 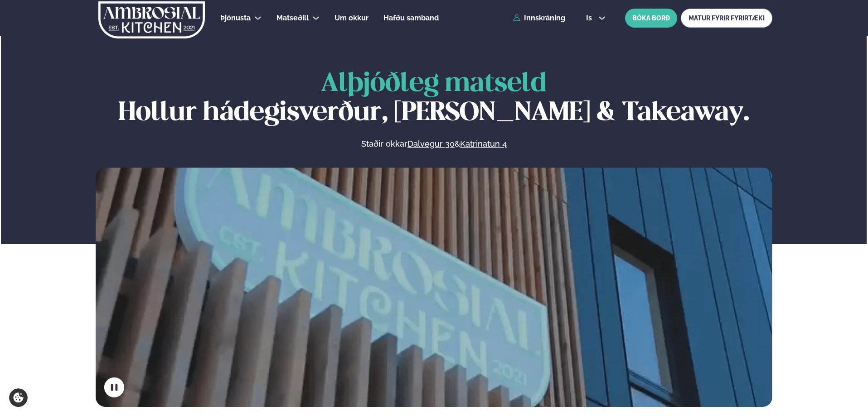 I want to click on a: MATUR FYRIR FYRIRTÆKI, so click(x=727, y=18).